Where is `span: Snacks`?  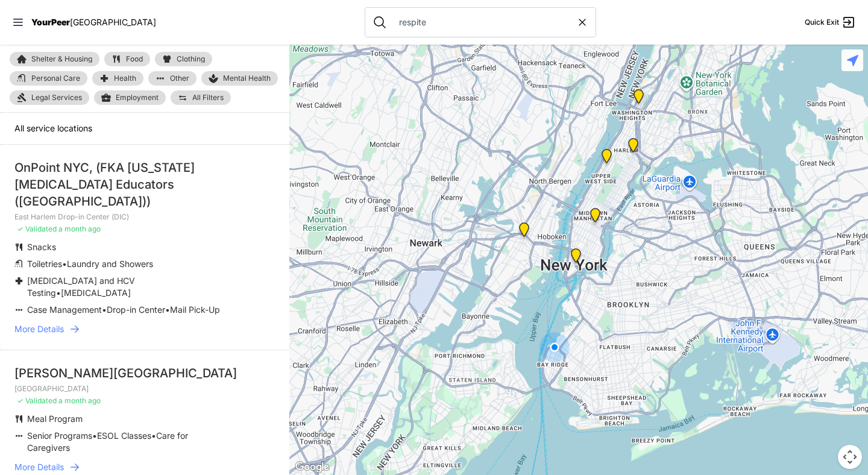
span: Snacks is located at coordinates (41, 247).